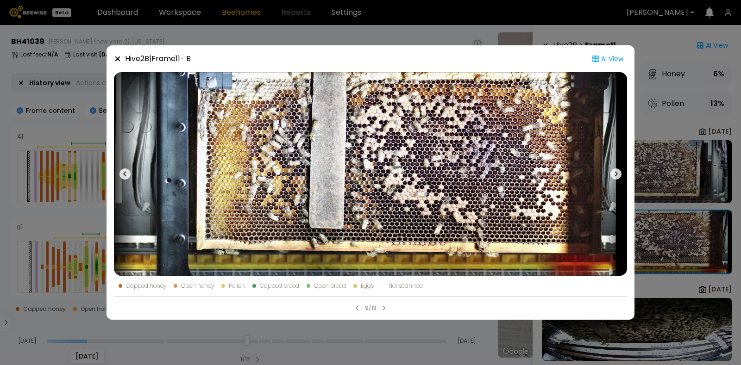 The width and height of the screenshot is (741, 365). Describe the element at coordinates (608, 59) in the screenshot. I see `div: Ai View` at that location.